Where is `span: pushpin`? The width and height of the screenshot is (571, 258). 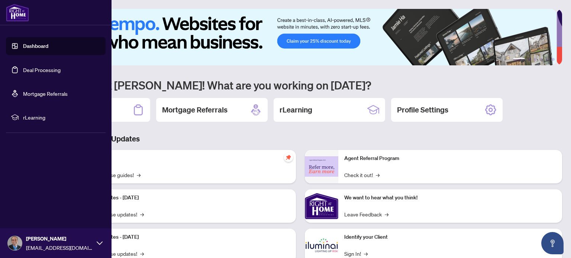
span: pushpin is located at coordinates (288, 158).